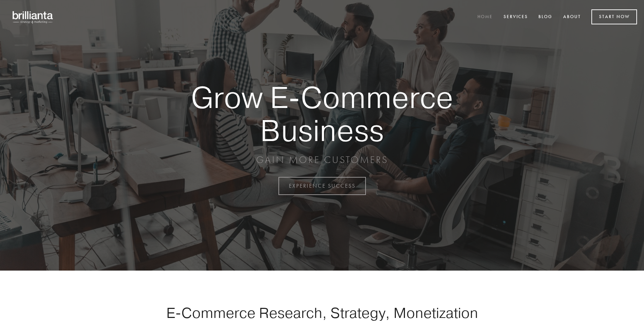 The width and height of the screenshot is (644, 327). Describe the element at coordinates (546, 17) in the screenshot. I see `a: Blog` at that location.